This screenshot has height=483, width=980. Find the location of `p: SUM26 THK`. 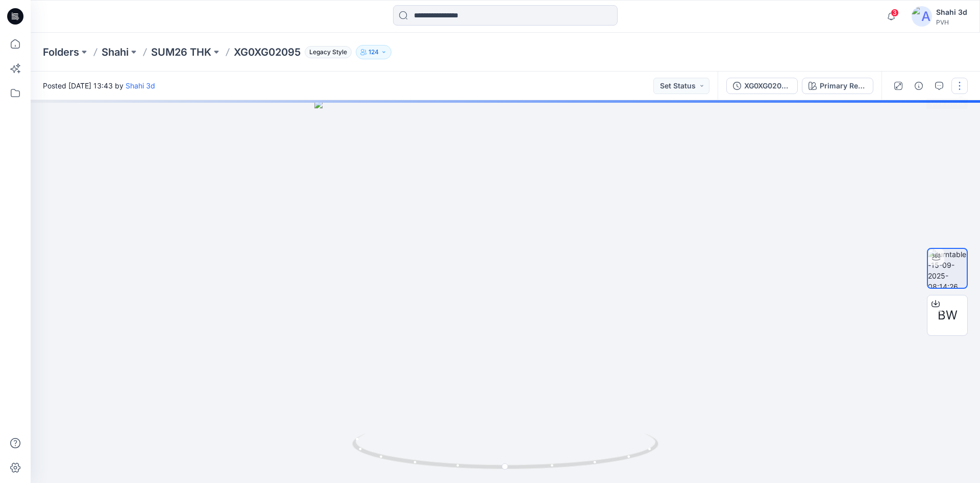

p: SUM26 THK is located at coordinates (181, 52).